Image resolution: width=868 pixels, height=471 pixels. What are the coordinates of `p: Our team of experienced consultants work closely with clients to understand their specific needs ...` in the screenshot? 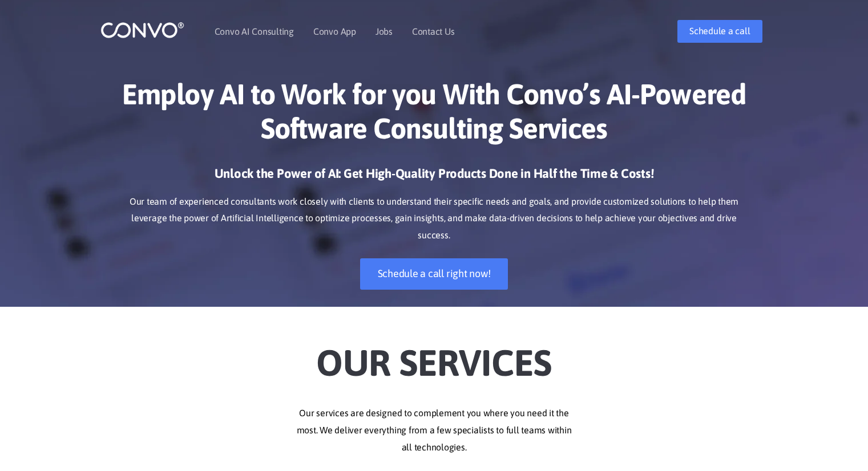 It's located at (434, 219).